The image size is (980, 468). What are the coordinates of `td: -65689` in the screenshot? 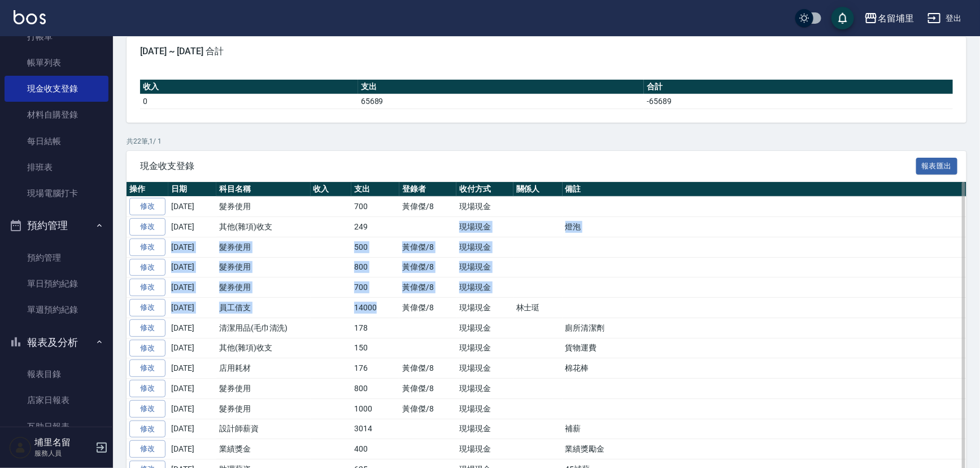 It's located at (798, 101).